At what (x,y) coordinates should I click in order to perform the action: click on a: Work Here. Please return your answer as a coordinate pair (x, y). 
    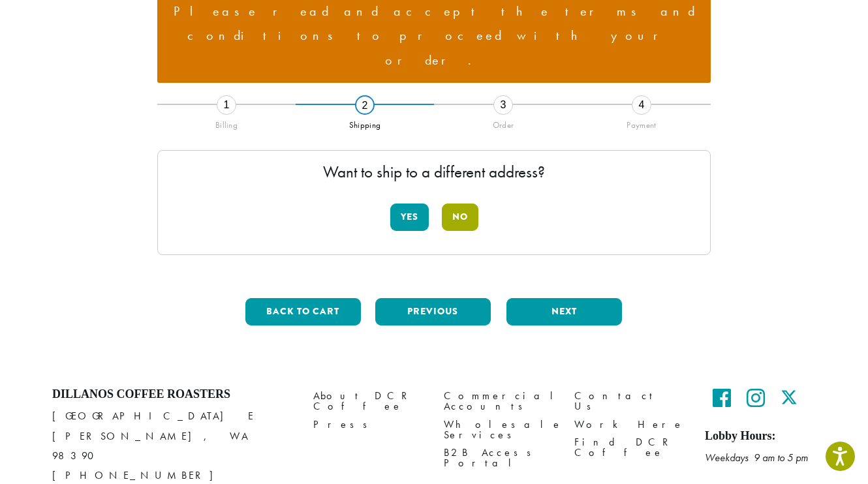
    Looking at the image, I should click on (629, 425).